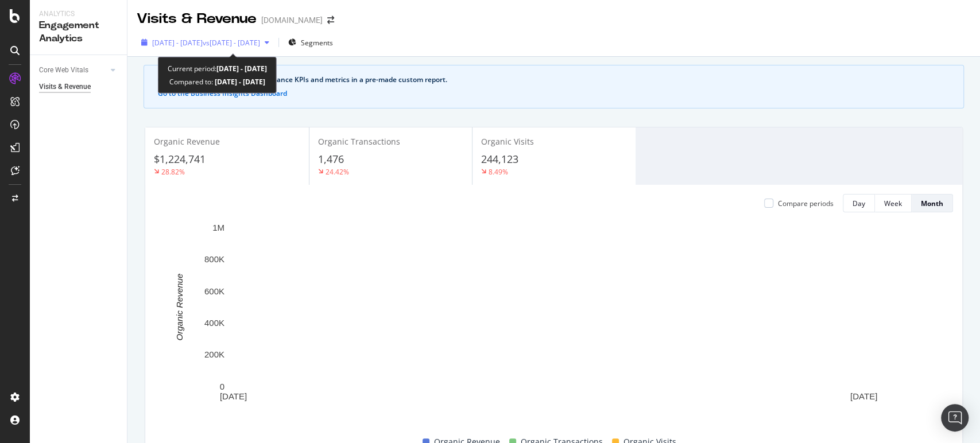 This screenshot has width=980, height=443. I want to click on span: 1,476, so click(331, 159).